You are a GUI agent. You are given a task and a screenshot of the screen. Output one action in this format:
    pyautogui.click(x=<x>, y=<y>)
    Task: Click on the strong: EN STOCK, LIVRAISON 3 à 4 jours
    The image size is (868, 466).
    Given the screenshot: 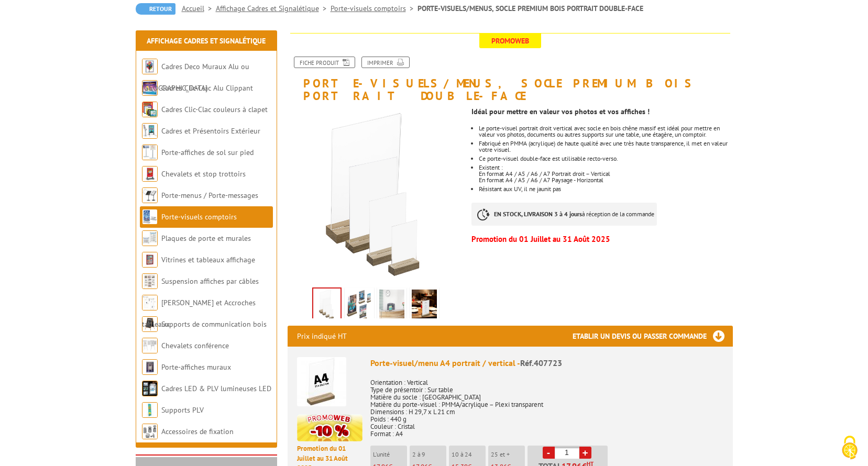 What is the action you would take?
    pyautogui.click(x=538, y=214)
    